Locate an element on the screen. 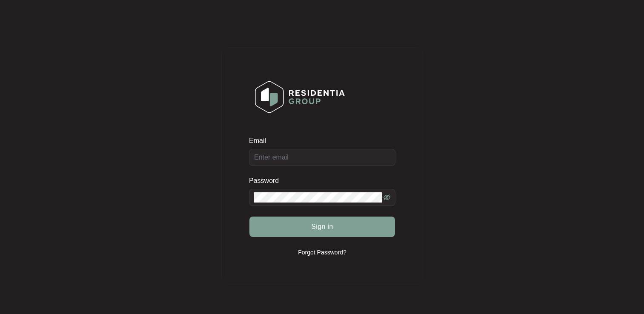 This screenshot has width=644, height=314. span: Sign in is located at coordinates (322, 227).